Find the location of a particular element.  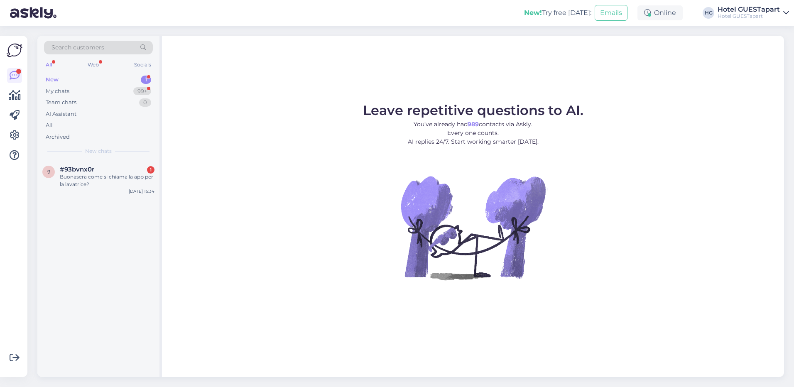

b: New! is located at coordinates (532, 12).